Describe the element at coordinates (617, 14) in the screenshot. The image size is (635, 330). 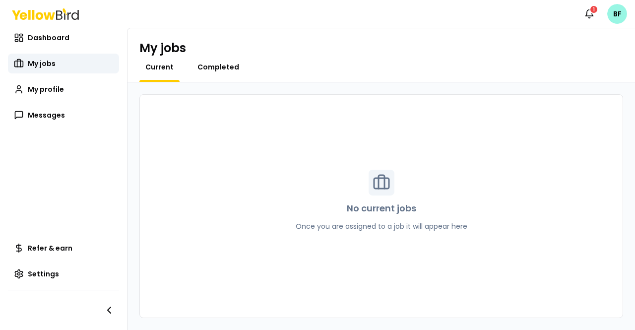
I see `span: BF` at that location.